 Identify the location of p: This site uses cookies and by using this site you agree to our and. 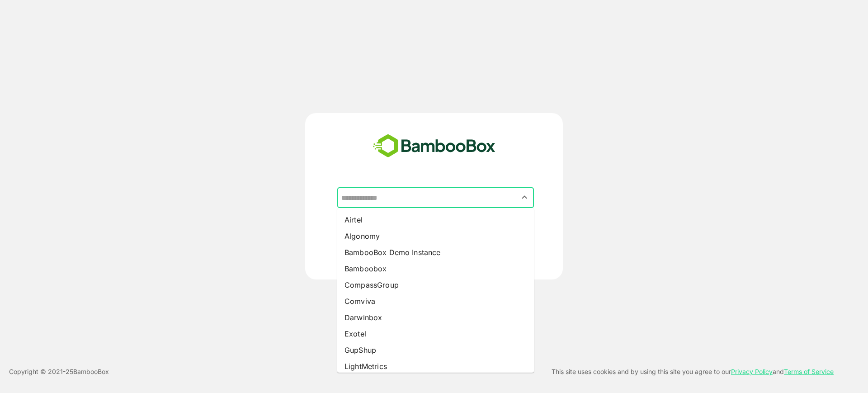
(693, 372).